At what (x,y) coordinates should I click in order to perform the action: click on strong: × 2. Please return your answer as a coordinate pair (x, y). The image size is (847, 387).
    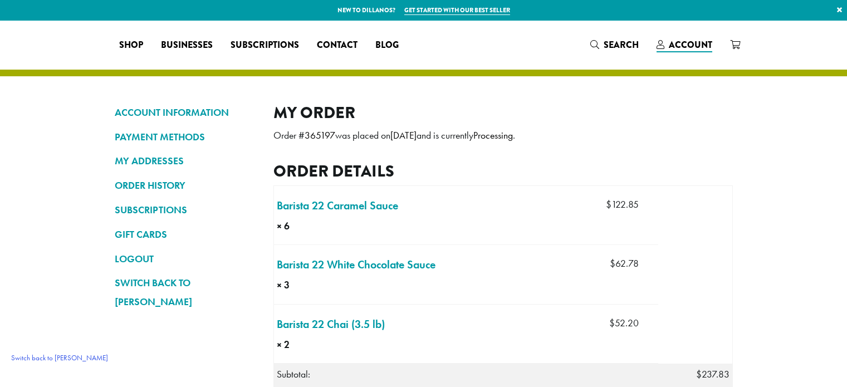
    Looking at the image, I should click on (296, 345).